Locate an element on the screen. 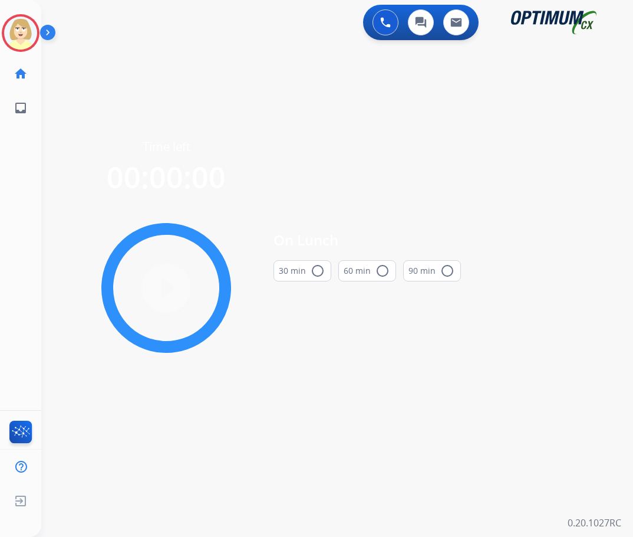 This screenshot has height=537, width=633. mat-icon: inbox is located at coordinates (21, 108).